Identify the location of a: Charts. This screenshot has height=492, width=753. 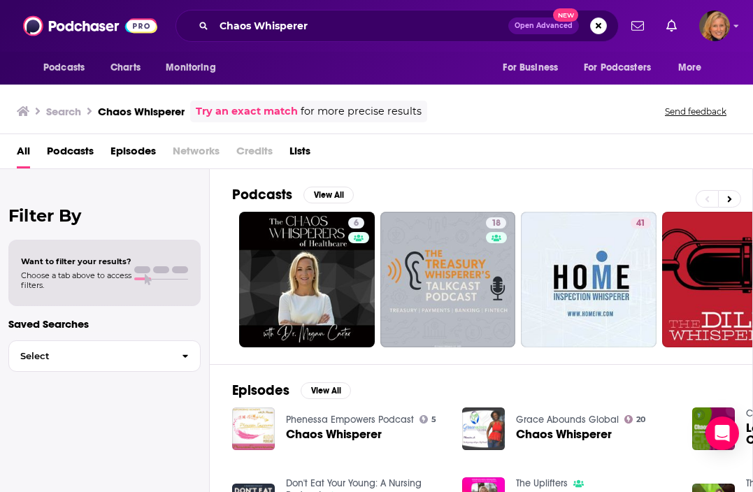
(125, 68).